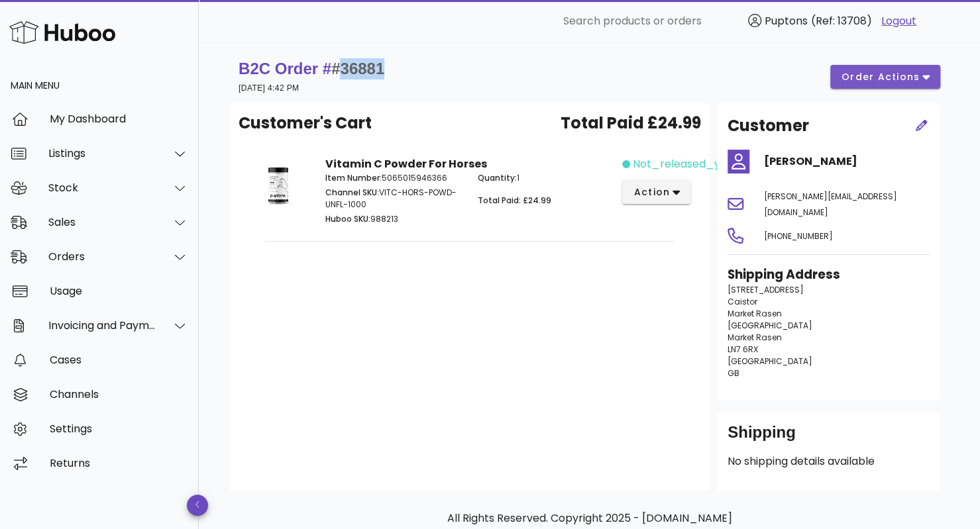  Describe the element at coordinates (394, 219) in the screenshot. I see `p: 988213` at that location.